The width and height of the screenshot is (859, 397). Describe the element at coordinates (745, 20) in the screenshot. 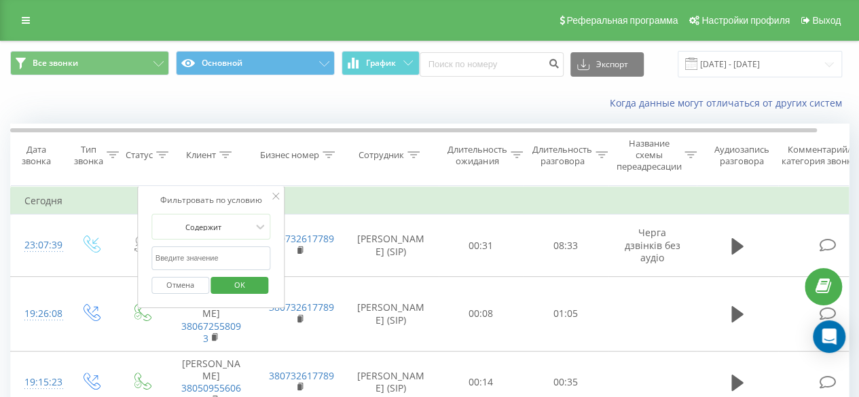

I see `span: Настройки профиля` at that location.